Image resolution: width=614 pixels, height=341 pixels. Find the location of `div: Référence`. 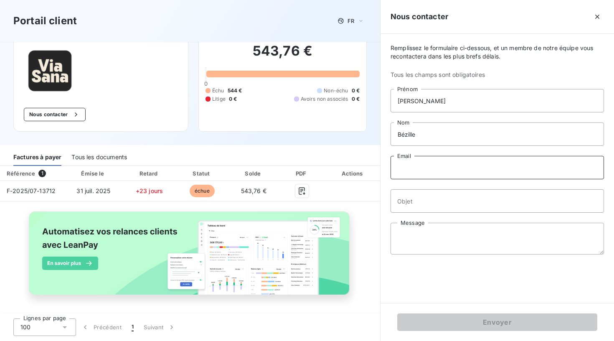

div: Référence is located at coordinates (21, 173).